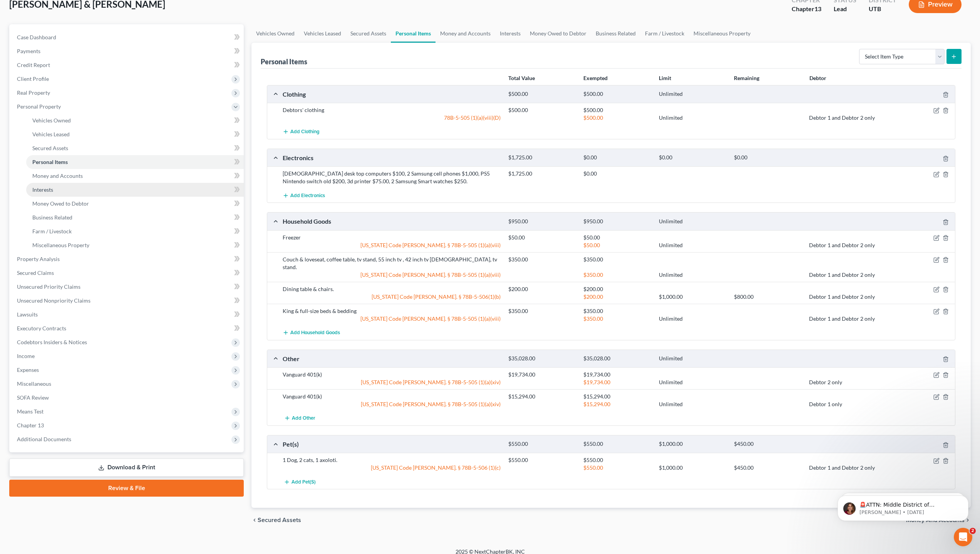 The image size is (980, 554). What do you see at coordinates (301, 132) in the screenshot?
I see `button: Add Clothing` at bounding box center [301, 132].